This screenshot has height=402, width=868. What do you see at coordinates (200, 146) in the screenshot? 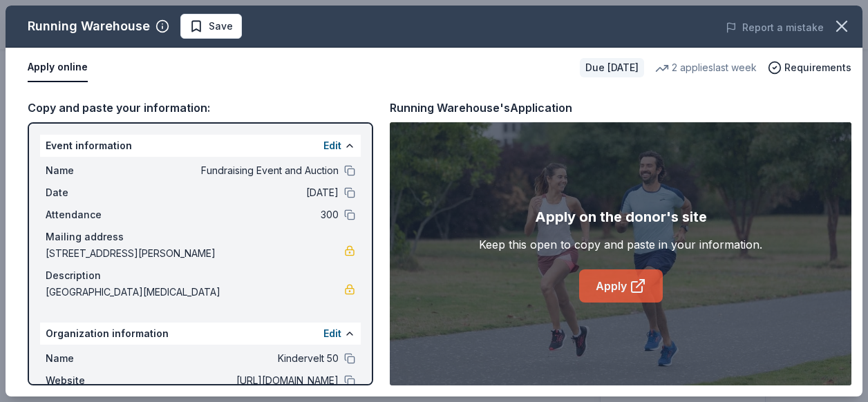
I see `div: Event information` at bounding box center [200, 146].